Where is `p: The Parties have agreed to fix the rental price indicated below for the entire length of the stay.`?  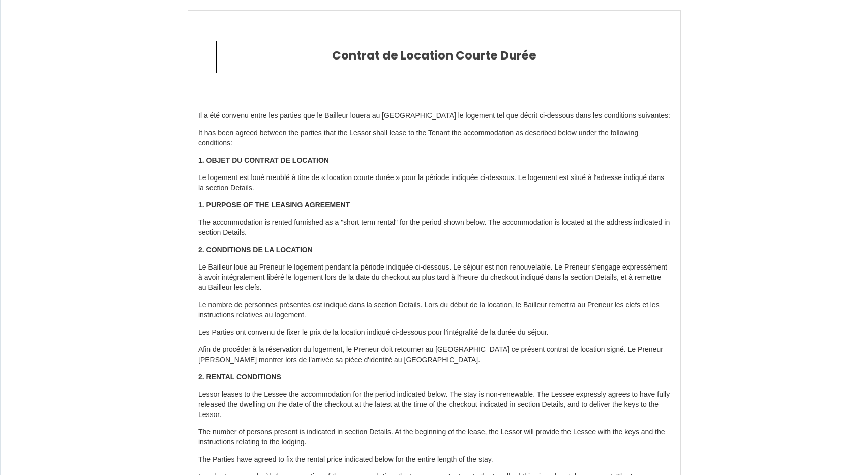
p: The Parties have agreed to fix the rental price indicated below for the entire length of the stay. is located at coordinates (434, 460).